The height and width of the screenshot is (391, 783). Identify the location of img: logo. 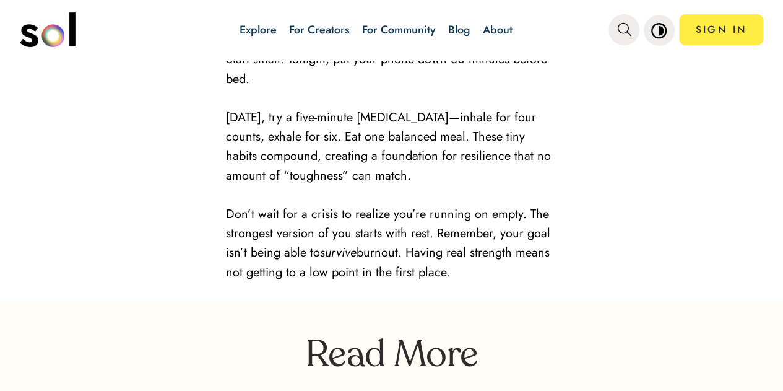
(48, 30).